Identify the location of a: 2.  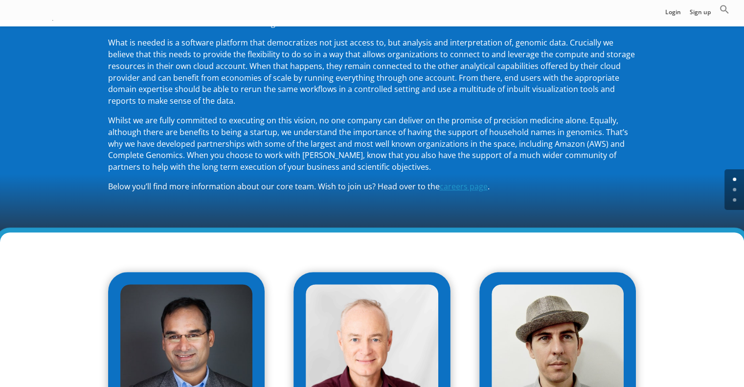
(735, 200).